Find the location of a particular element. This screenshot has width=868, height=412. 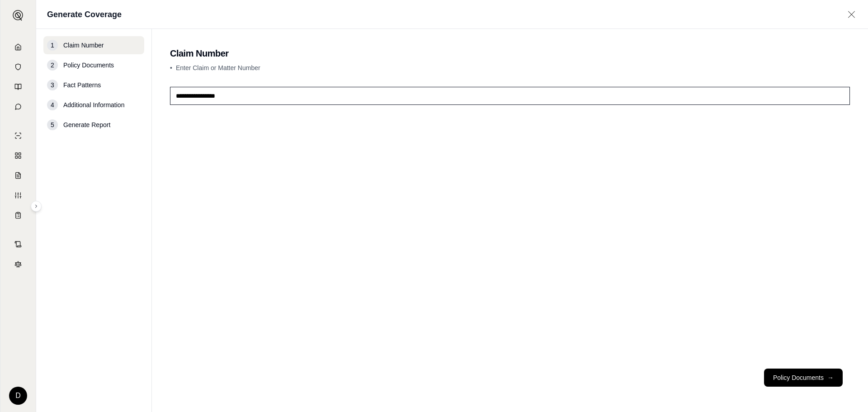

span: Policy Documents is located at coordinates (89, 65).